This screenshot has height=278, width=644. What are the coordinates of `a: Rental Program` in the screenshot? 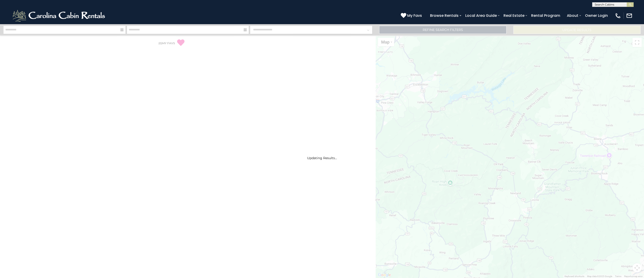 It's located at (545, 15).